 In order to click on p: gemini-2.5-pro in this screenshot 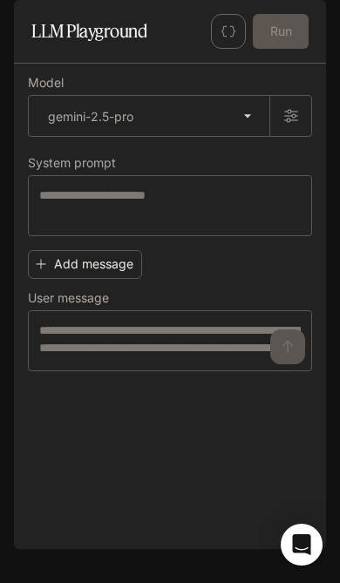, I will do `click(91, 116)`.